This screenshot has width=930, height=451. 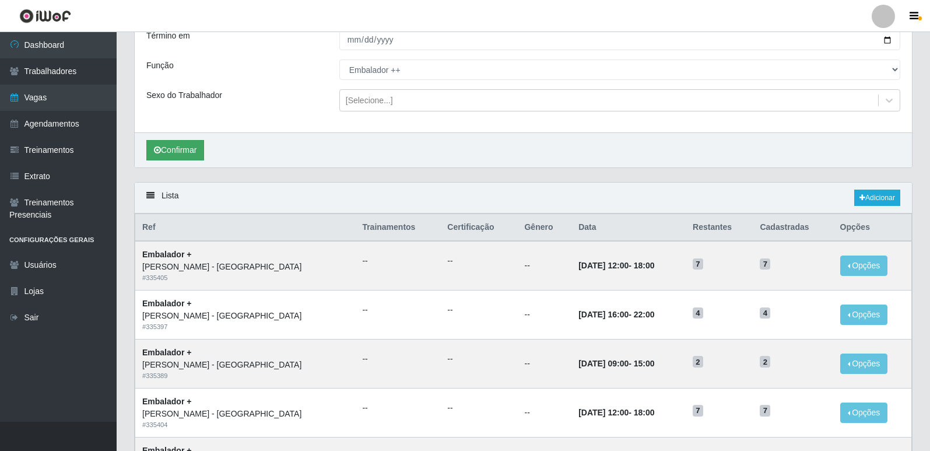 I want to click on a: Adicionar, so click(x=877, y=198).